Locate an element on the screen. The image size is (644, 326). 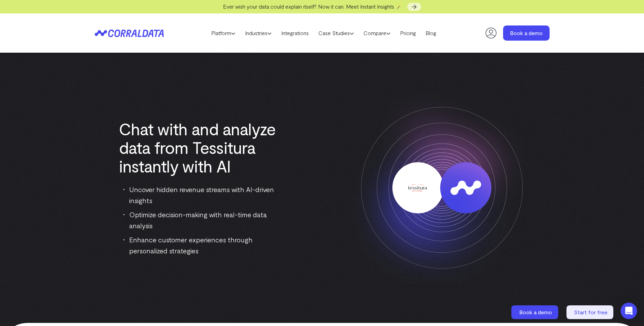
li: Enhance customer experiences through personalized strategies is located at coordinates (205, 245).